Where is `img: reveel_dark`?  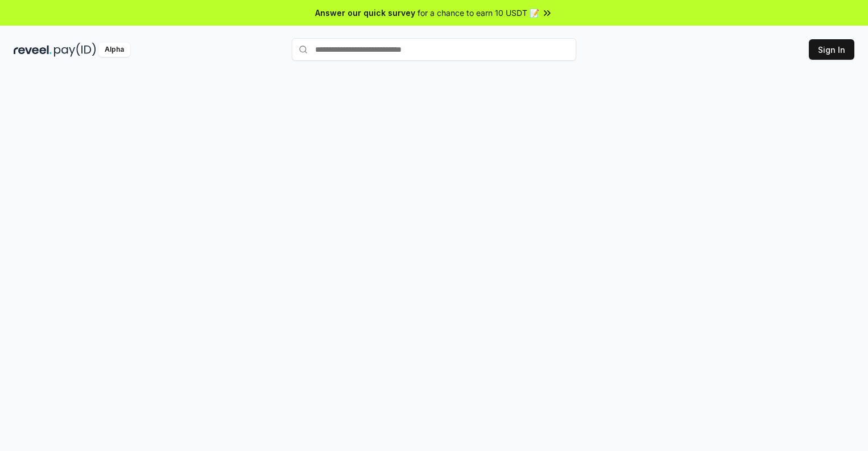
img: reveel_dark is located at coordinates (32, 50).